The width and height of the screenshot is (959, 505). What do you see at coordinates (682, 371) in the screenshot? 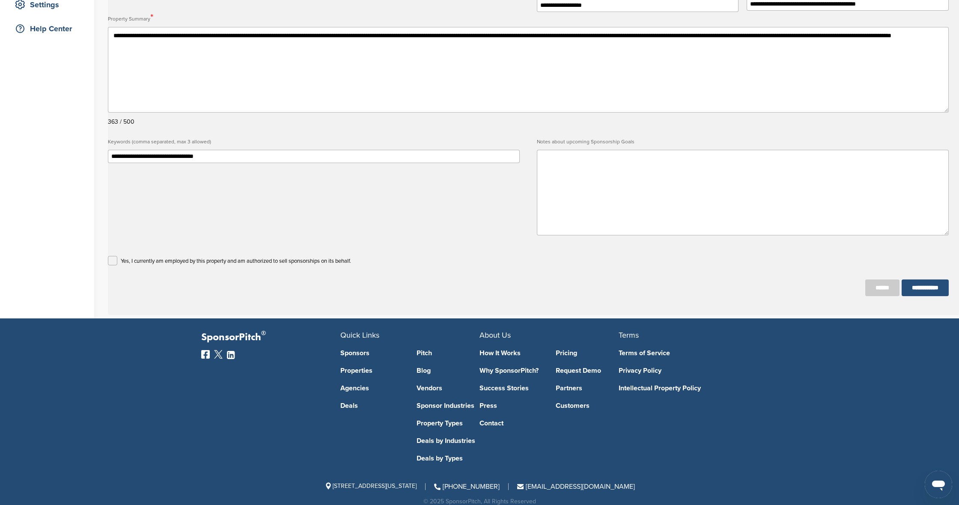
I see `a: Privacy Policy` at bounding box center [682, 371].